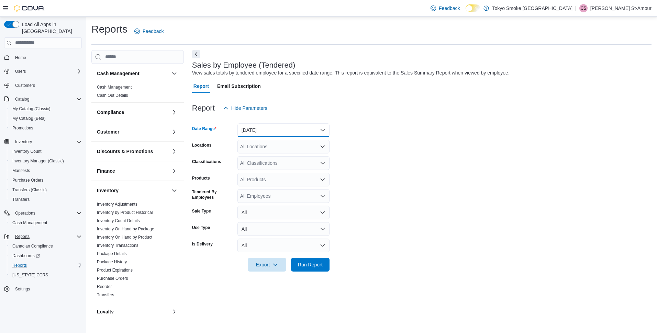 The image size is (657, 333). I want to click on button: Customers, so click(43, 85).